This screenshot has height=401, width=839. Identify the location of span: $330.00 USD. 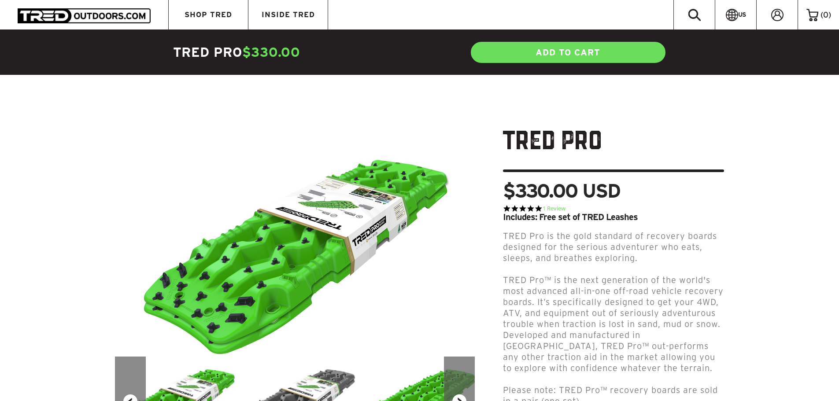
(561, 191).